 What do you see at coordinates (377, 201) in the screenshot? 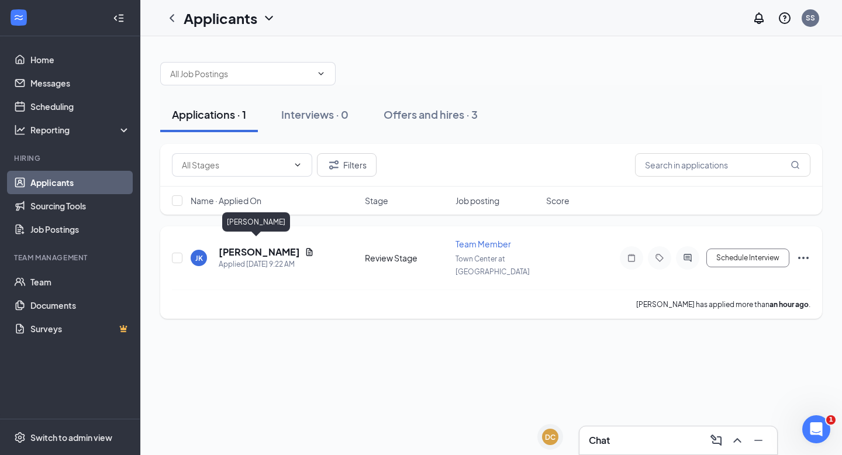
I see `span: Stage` at bounding box center [377, 201].